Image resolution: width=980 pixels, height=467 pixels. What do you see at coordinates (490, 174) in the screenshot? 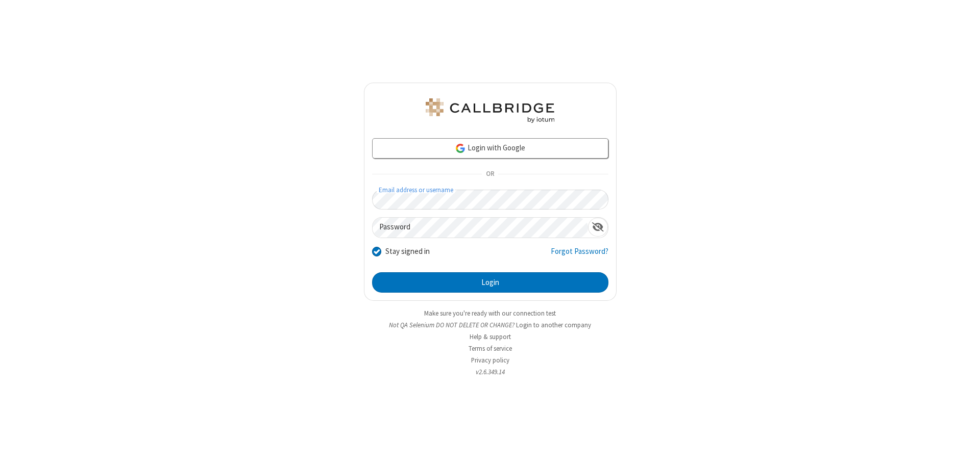
I see `span: OR` at bounding box center [490, 174].